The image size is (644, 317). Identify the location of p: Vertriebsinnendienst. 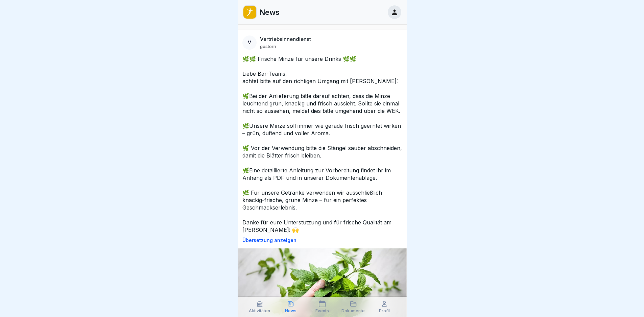
(286, 40).